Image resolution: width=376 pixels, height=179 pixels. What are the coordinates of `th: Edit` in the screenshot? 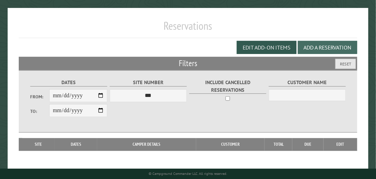 It's located at (340, 145).